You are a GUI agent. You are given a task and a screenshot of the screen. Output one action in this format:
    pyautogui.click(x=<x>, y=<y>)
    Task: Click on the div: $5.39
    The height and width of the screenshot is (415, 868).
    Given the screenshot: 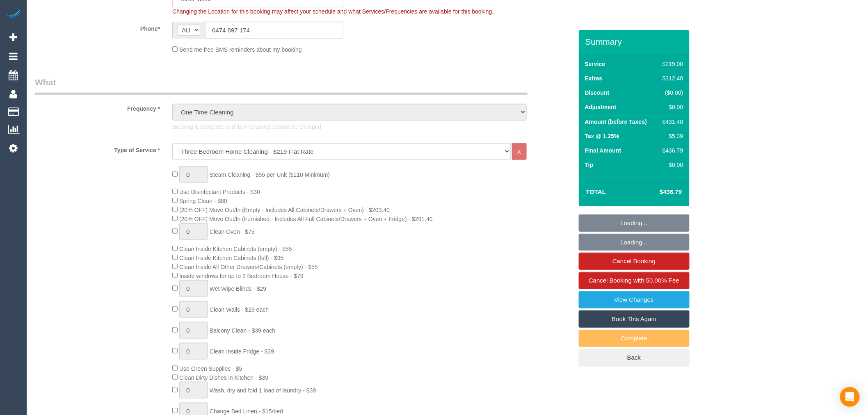 What is the action you would take?
    pyautogui.click(x=671, y=136)
    